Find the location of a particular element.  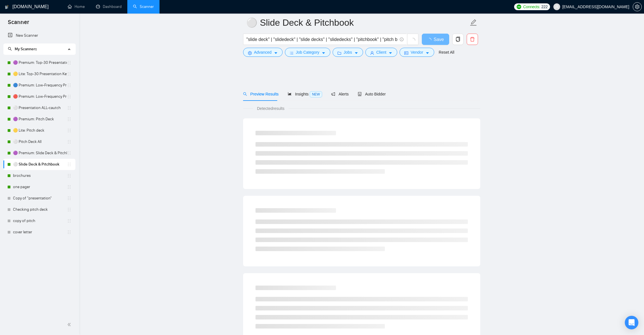

button: settingAdvancedcaret-down is located at coordinates (263, 52).